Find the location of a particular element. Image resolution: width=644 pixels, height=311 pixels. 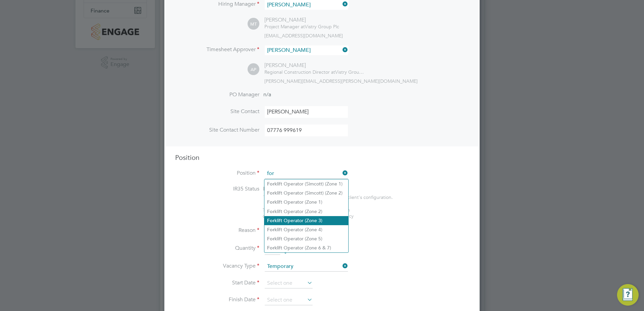

label: Timesheet Approver is located at coordinates (217, 49).